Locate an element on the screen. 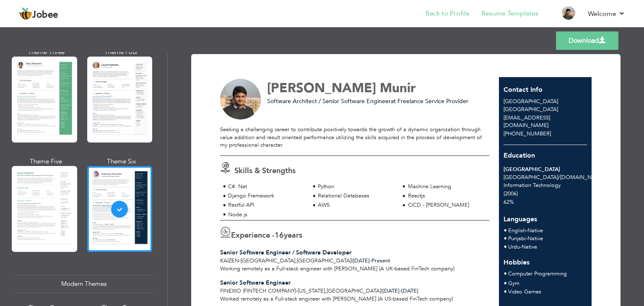 Image resolution: width=644 pixels, height=306 pixels. div: Seeking a challenging career to contribute positively towards the growth of a dynamic organizatio... is located at coordinates (355, 138).